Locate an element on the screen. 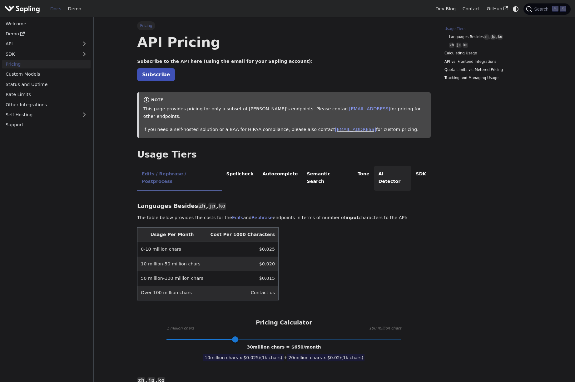  h2: Usage Tiers is located at coordinates (284, 155).